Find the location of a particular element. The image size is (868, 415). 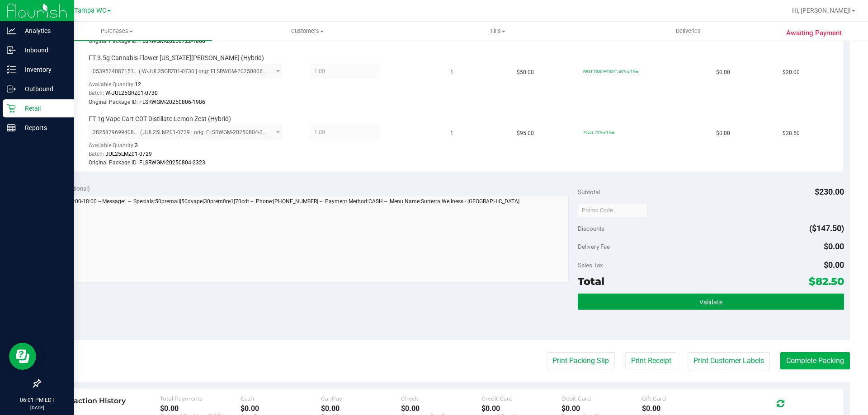

input: Promo Code is located at coordinates (613, 210).